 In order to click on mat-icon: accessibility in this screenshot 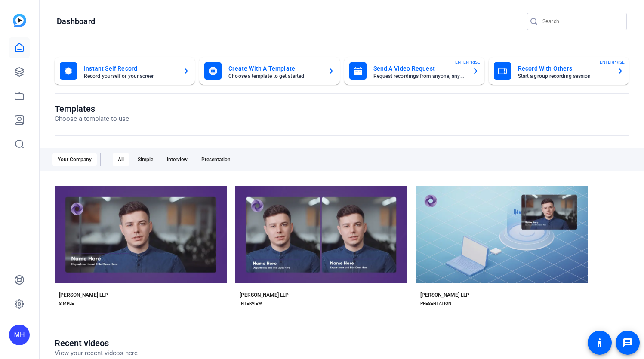, I will do `click(600, 343)`.